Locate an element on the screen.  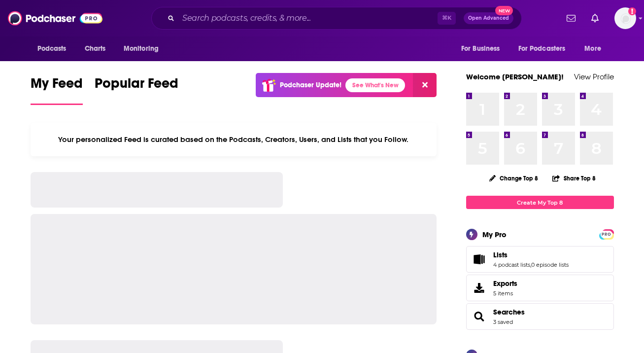
button: Share Top 8 is located at coordinates (574, 178).